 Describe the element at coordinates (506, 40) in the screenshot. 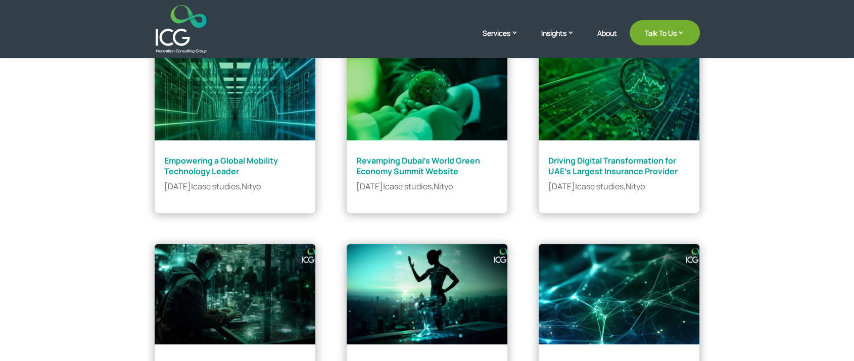

I see `a: Services` at that location.